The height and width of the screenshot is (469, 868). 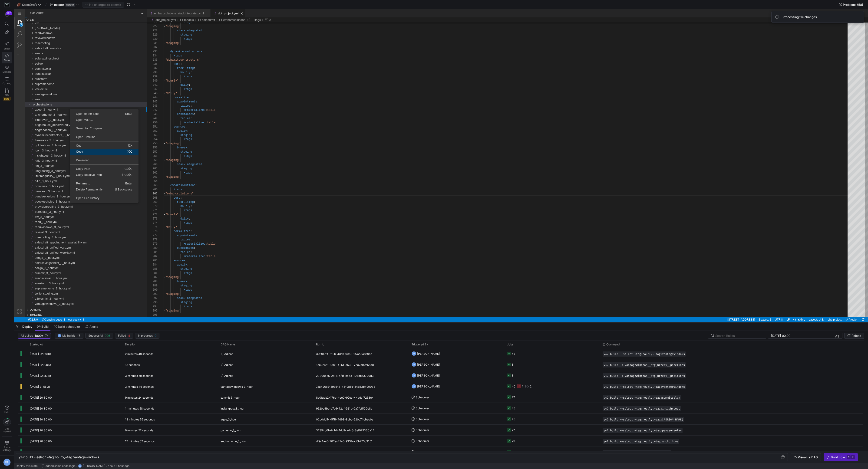 What do you see at coordinates (320, 345) in the screenshot?
I see `span: Run Id` at bounding box center [320, 345].